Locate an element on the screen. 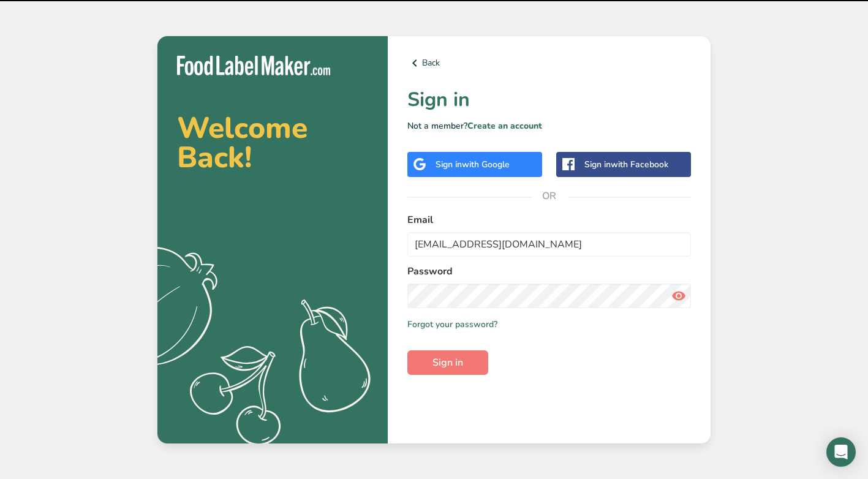 The image size is (868, 479). span: with Facebook is located at coordinates (639, 164).